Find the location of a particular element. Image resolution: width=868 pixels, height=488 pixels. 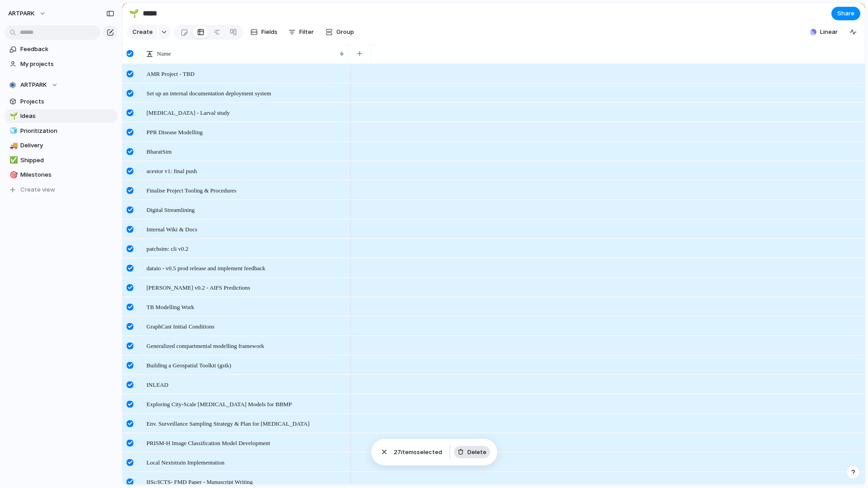

span: acestor v1: final push is located at coordinates (172, 170).